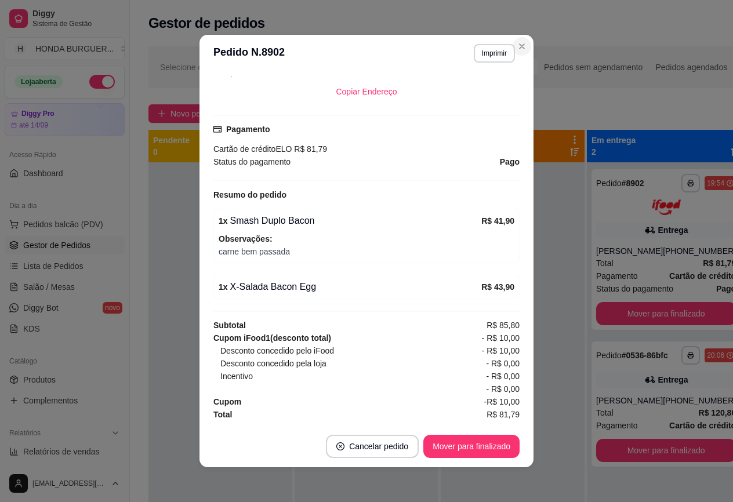 This screenshot has width=733, height=502. I want to click on button: Imprimir, so click(494, 53).